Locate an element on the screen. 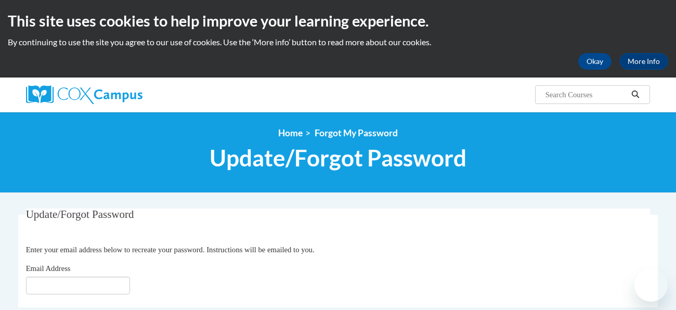 The image size is (676, 310). input: Search Courses is located at coordinates (586, 95).